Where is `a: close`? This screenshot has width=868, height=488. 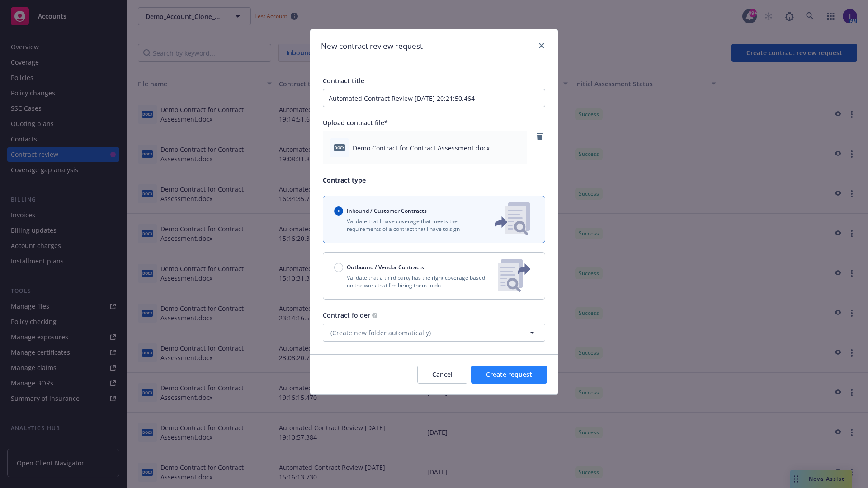 a: close is located at coordinates (542, 46).